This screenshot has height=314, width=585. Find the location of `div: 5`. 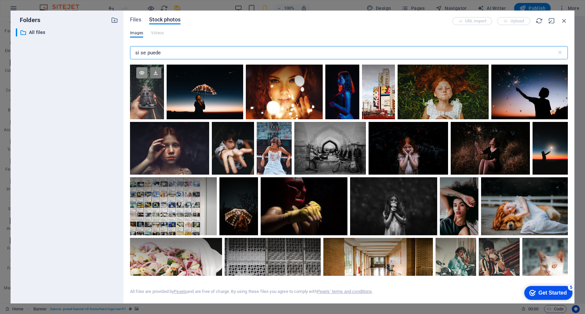

div: 5 is located at coordinates (52, 5).